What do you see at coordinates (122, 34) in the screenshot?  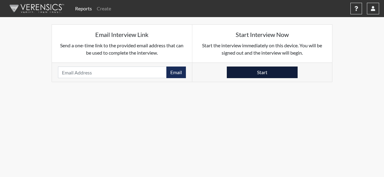 I see `h5: Email Interview Link` at bounding box center [122, 34].